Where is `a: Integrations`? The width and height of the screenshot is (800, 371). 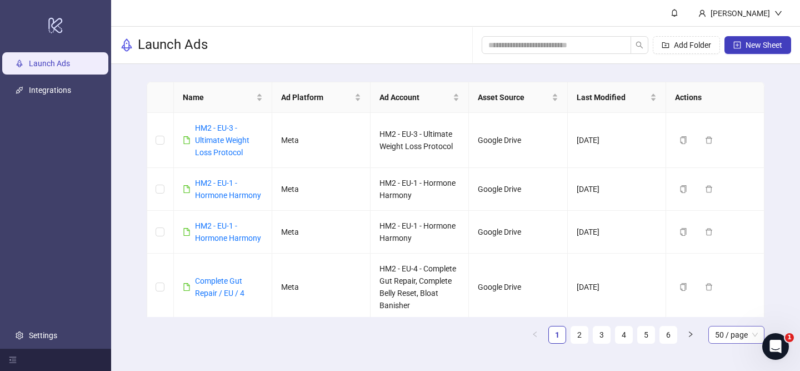 a: Integrations is located at coordinates (50, 90).